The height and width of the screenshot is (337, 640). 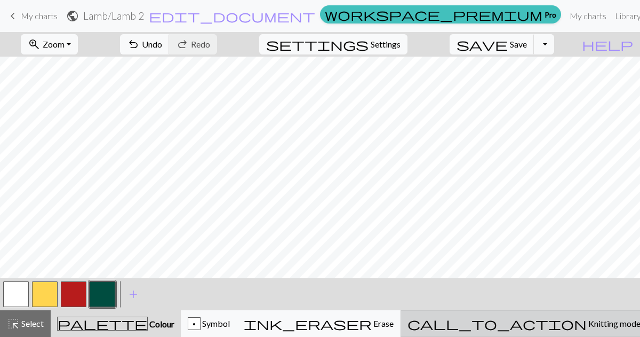 What do you see at coordinates (114, 15) in the screenshot?
I see `h2: Lamb / Lamb 2` at bounding box center [114, 15].